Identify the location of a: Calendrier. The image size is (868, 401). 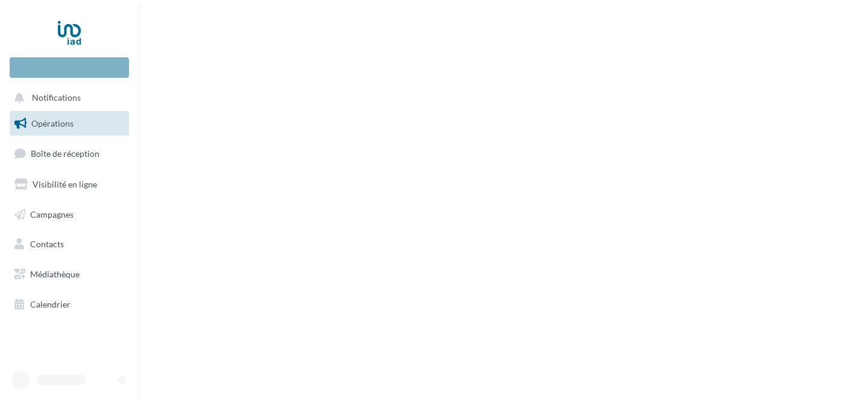
(70, 304).